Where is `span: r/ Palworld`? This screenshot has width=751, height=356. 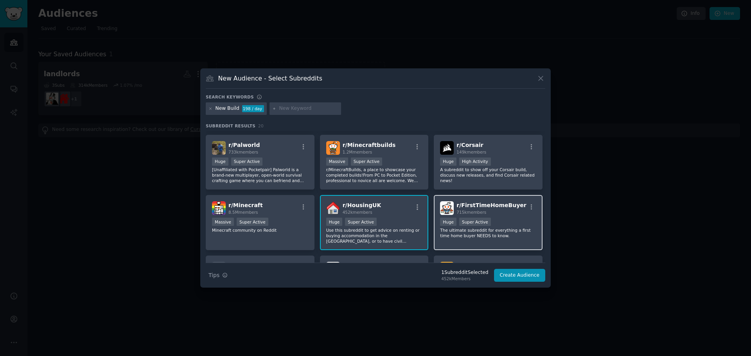 span: r/ Palworld is located at coordinates (244, 145).